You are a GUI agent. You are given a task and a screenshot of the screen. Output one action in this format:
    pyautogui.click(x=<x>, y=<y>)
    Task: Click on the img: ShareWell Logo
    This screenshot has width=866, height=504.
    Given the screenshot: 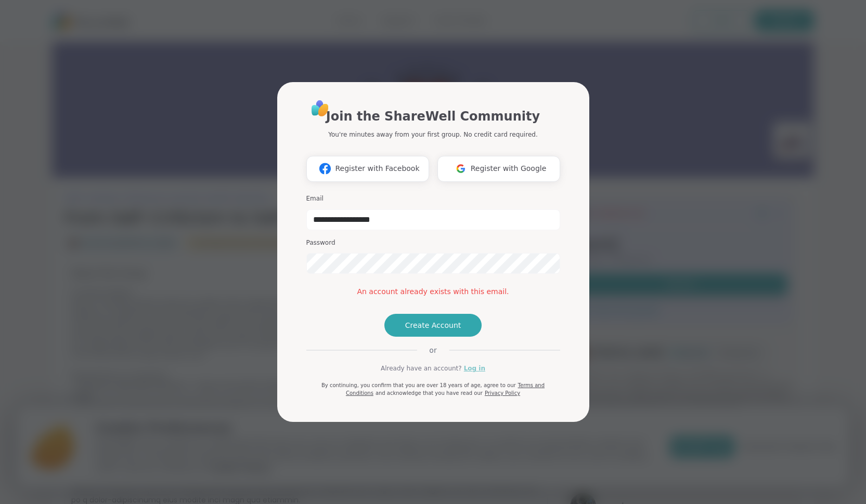 What is the action you would take?
    pyautogui.click(x=320, y=108)
    